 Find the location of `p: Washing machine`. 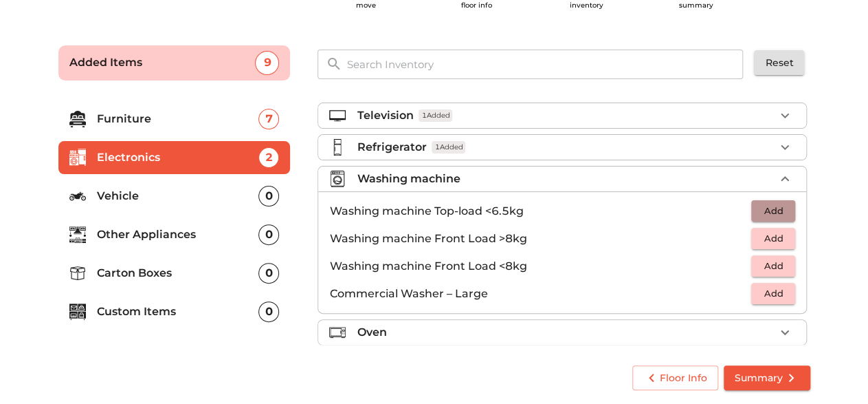

p: Washing machine is located at coordinates (408, 179).